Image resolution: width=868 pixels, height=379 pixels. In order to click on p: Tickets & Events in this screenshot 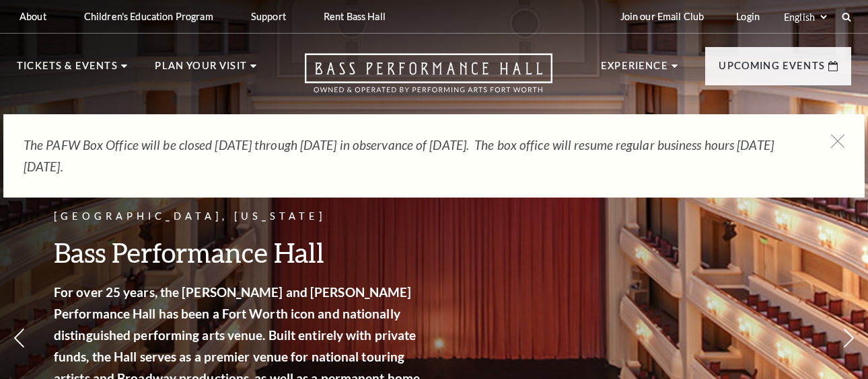, I will do `click(67, 70)`.